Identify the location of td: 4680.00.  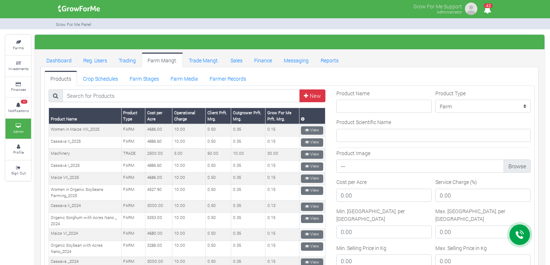
(159, 235).